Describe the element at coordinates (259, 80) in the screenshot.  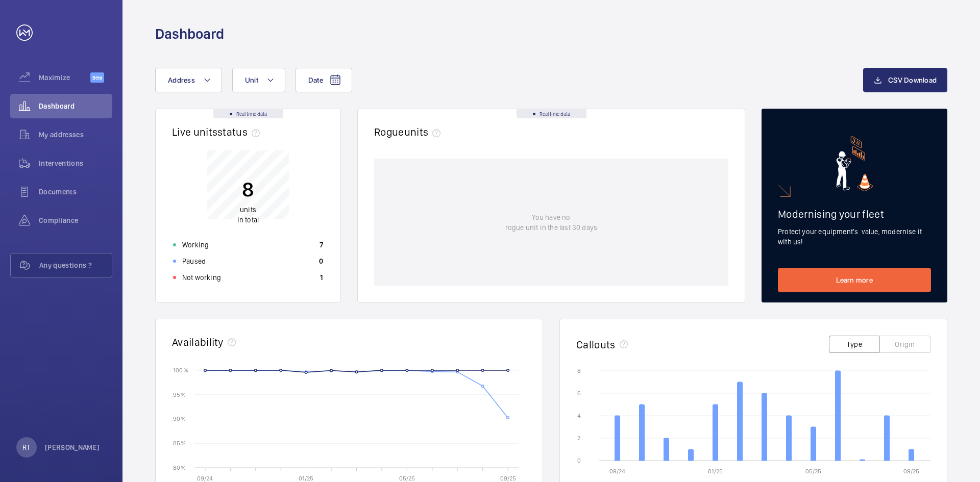
I see `button: Unit` at that location.